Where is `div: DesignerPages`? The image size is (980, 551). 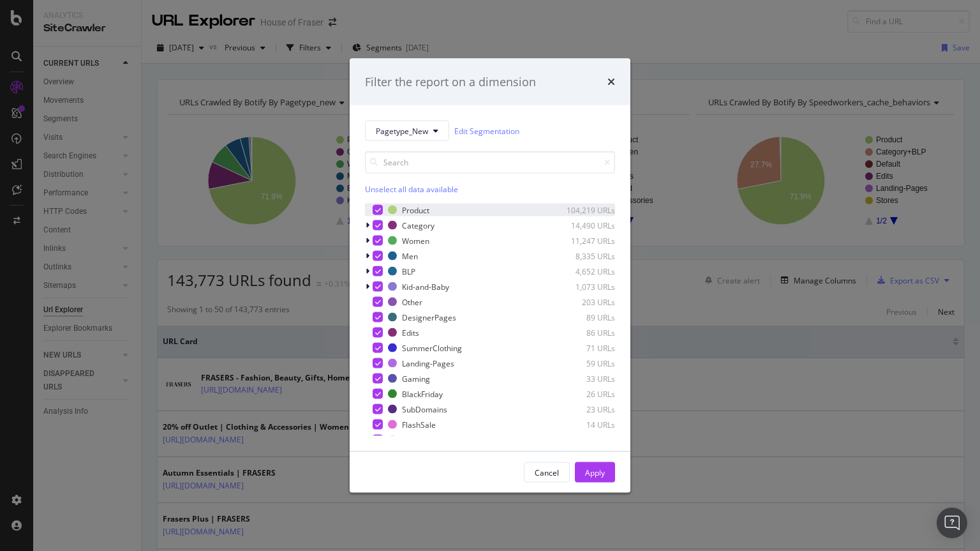
div: DesignerPages is located at coordinates (429, 317).